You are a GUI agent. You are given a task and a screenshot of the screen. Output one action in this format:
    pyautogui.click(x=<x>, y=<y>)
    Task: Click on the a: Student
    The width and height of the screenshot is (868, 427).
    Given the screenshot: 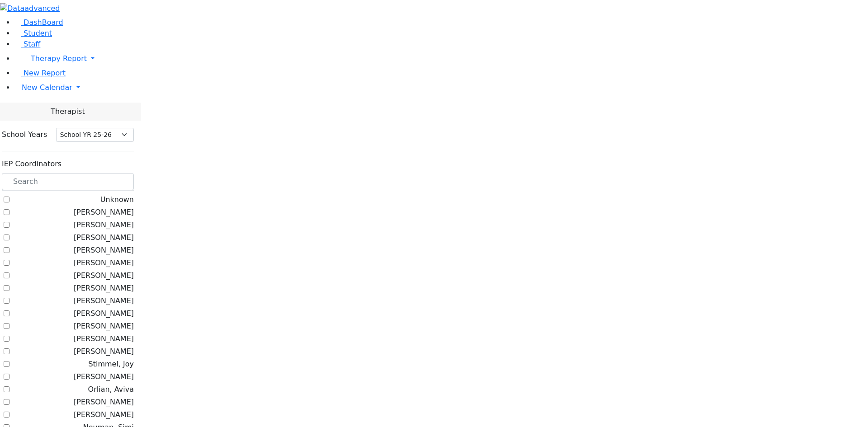 What is the action you would take?
    pyautogui.click(x=33, y=33)
    